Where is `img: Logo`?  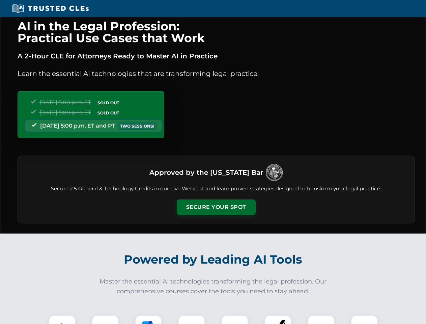 img: Logo is located at coordinates (274, 172).